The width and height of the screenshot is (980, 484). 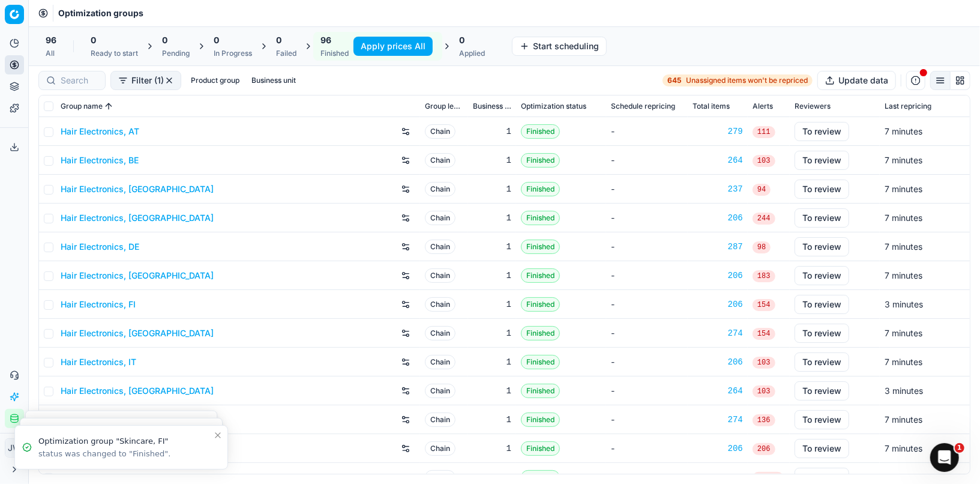 I want to click on button: Apply prices All, so click(x=393, y=46).